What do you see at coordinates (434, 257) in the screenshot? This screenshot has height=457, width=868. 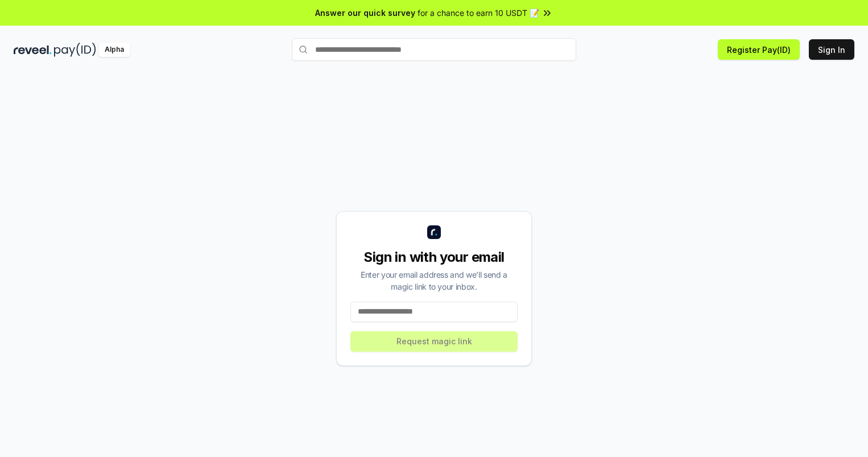 I see `div: Sign in with your email` at bounding box center [434, 257].